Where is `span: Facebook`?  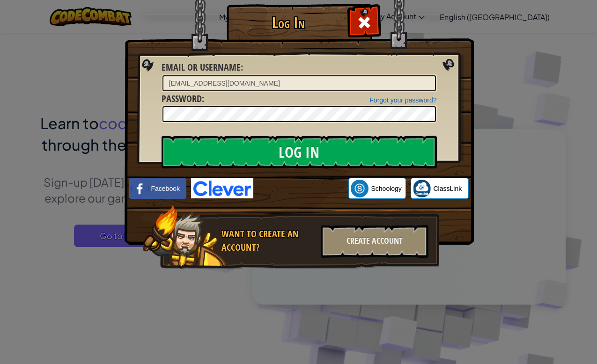
span: Facebook is located at coordinates (165, 189).